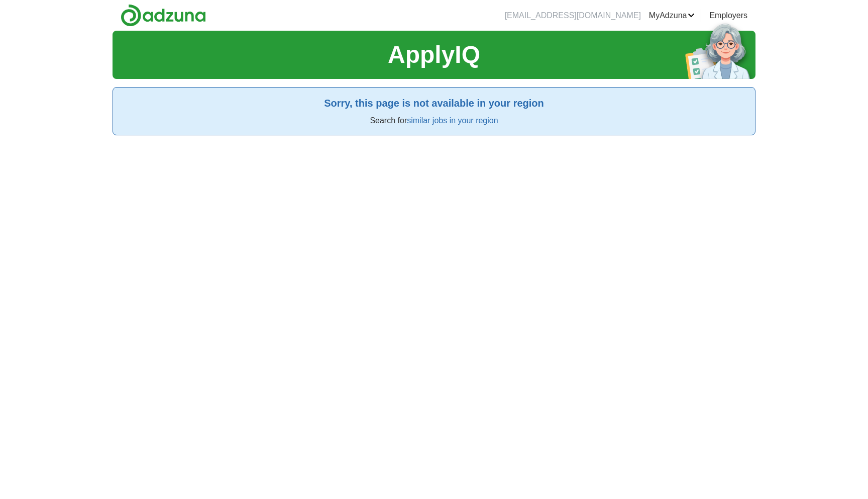 Image resolution: width=868 pixels, height=499 pixels. Describe the element at coordinates (163, 15) in the screenshot. I see `img: Adzuna logo` at that location.